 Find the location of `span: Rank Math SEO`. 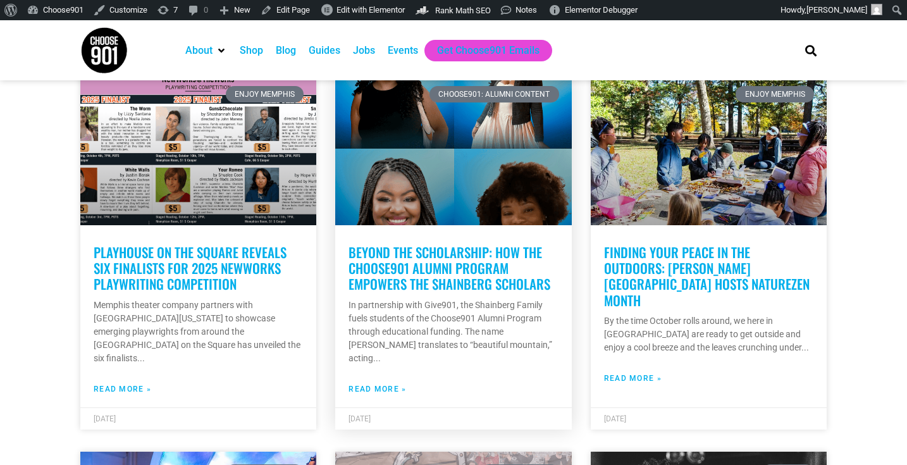

span: Rank Math SEO is located at coordinates (463, 10).